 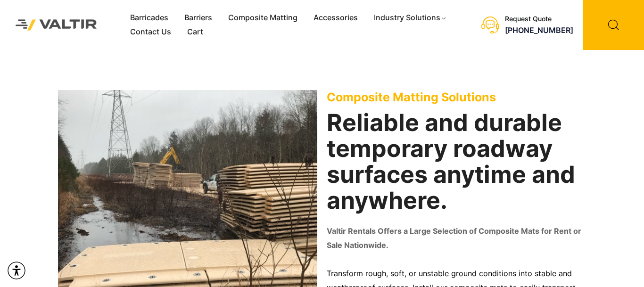 I want to click on a: Barricades, so click(x=149, y=18).